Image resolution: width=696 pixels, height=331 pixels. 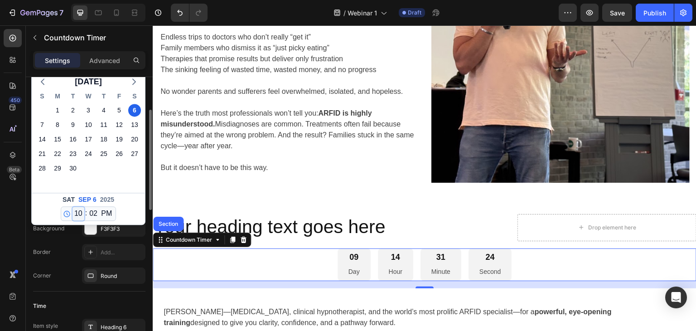 I want to click on div: Wednesday, Sep 24, 2025, so click(x=88, y=154).